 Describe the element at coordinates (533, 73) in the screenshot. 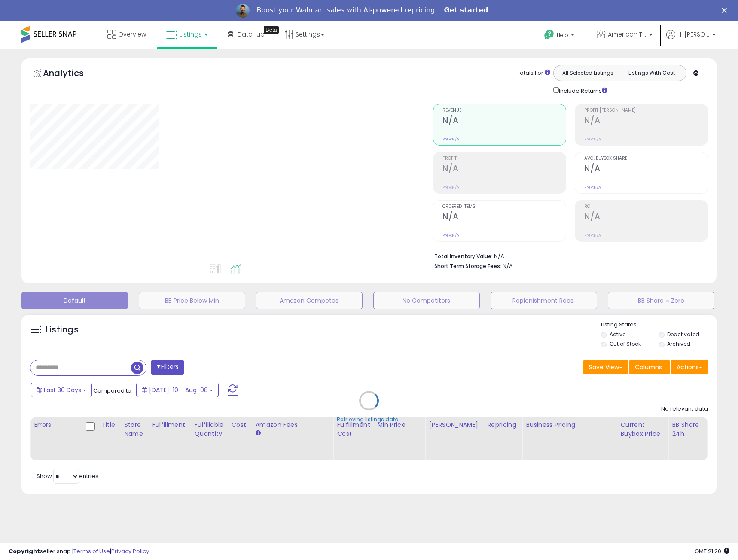

I see `div: Totals For` at that location.